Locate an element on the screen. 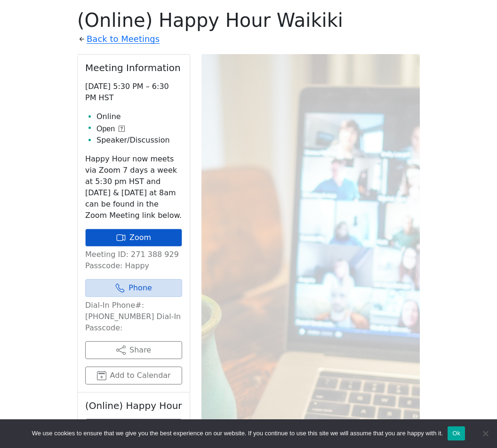 The image size is (497, 448). button: Ok is located at coordinates (456, 433).